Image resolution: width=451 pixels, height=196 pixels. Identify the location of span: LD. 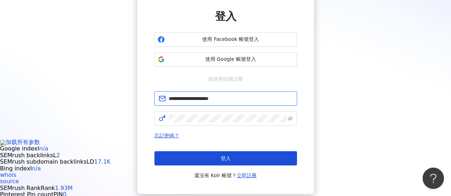
(90, 162).